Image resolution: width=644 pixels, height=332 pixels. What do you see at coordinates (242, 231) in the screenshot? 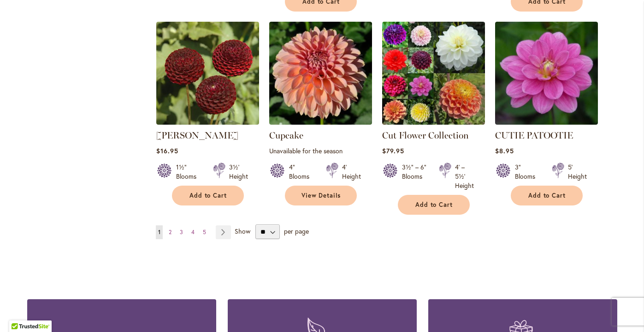
I see `span: Show` at bounding box center [242, 231].